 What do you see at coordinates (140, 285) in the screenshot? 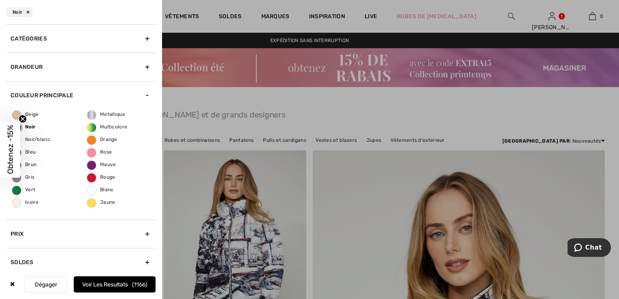
I see `span: 1166` at bounding box center [140, 285].